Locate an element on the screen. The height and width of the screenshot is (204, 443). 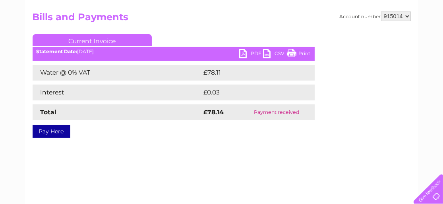
a: Pay Here is located at coordinates (51, 131).